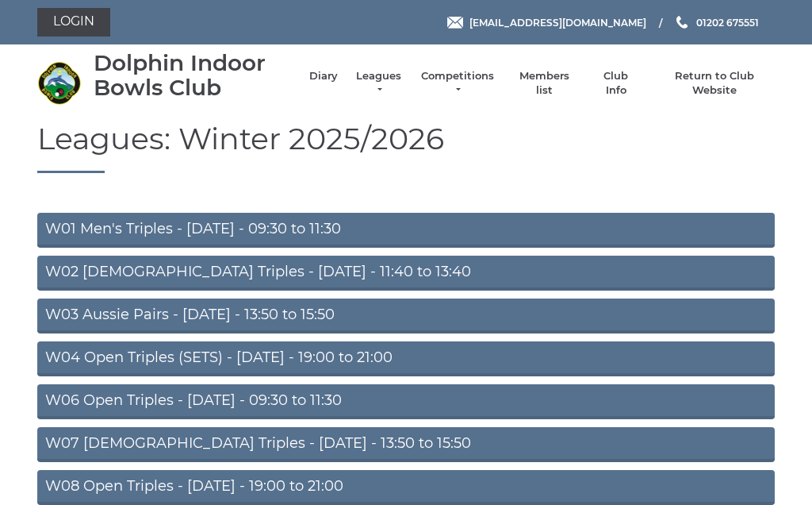  I want to click on a: Diary, so click(324, 76).